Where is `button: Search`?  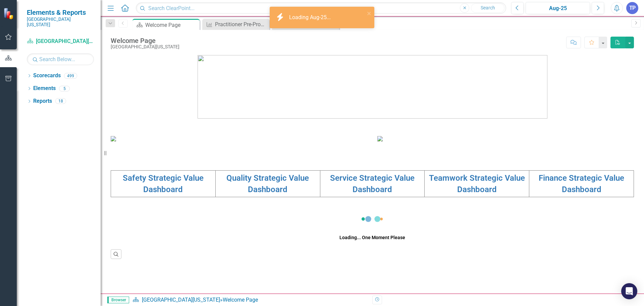
button: Search is located at coordinates (488, 8).